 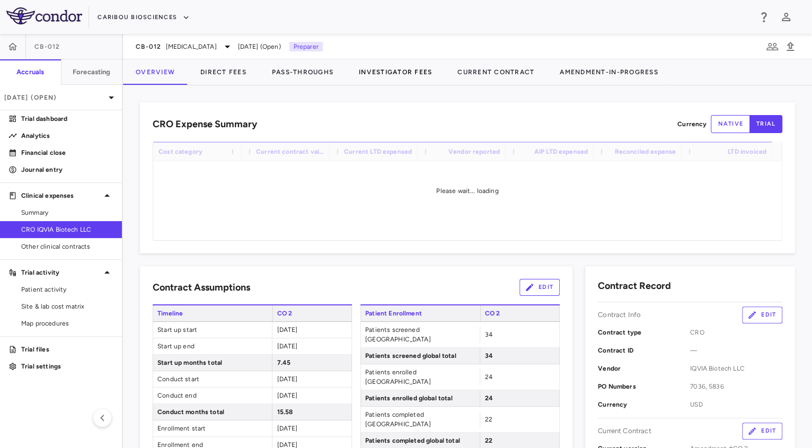 I want to click on h6: Accruals, so click(x=30, y=72).